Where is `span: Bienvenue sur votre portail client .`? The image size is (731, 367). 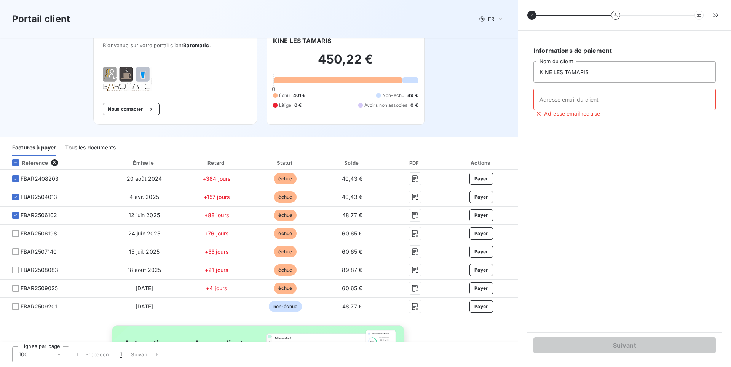 span: Bienvenue sur votre portail client . is located at coordinates (175, 45).